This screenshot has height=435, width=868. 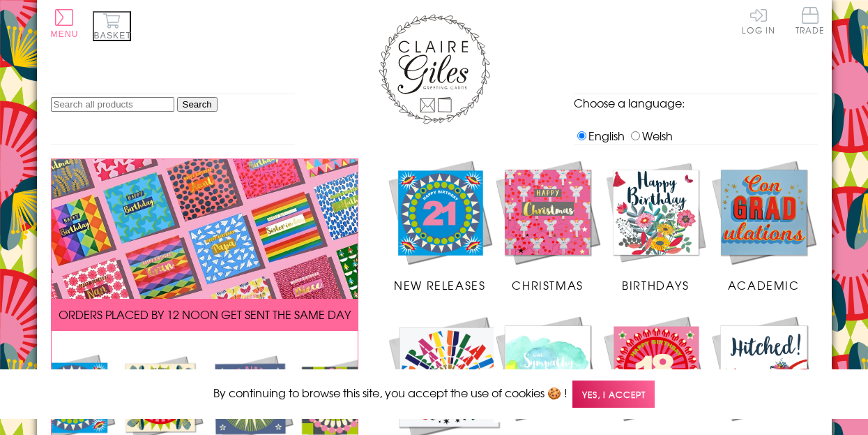 I want to click on span: Menu, so click(x=65, y=34).